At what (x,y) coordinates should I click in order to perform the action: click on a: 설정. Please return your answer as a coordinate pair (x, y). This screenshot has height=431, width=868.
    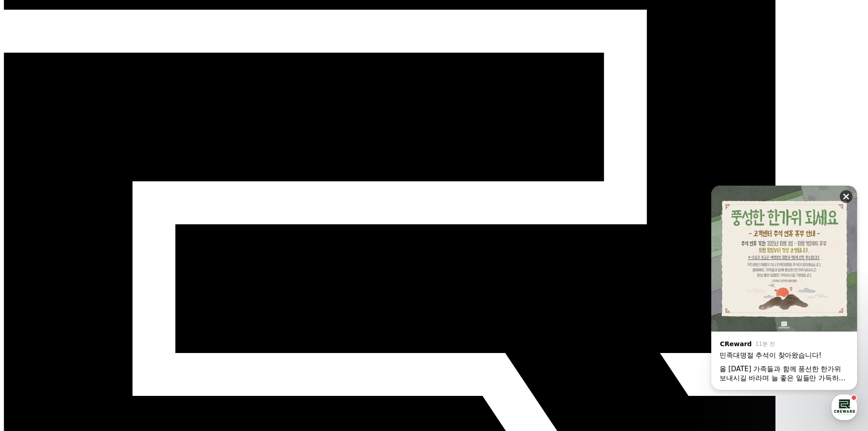
    Looking at the image, I should click on (146, 301).